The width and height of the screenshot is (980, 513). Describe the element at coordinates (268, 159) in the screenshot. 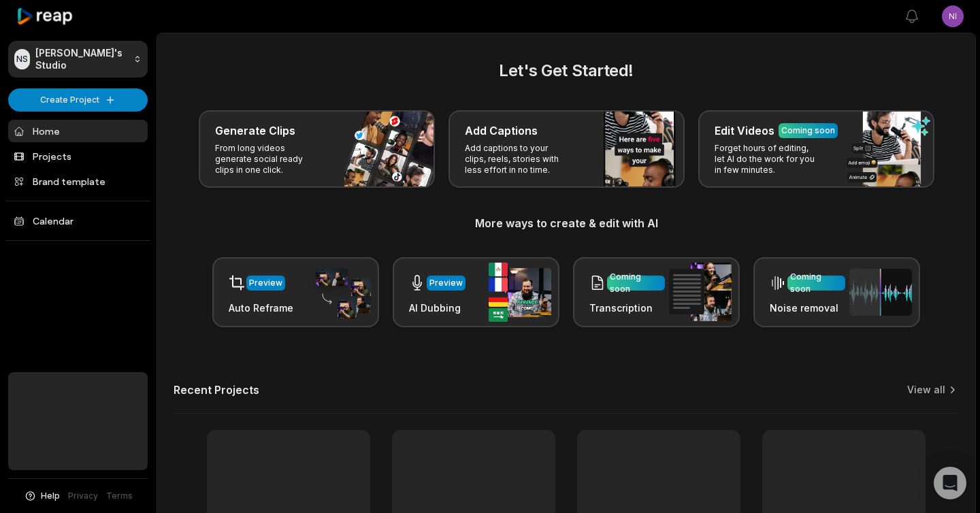

I see `p: From long videos generate social ready clips in one click.` at that location.